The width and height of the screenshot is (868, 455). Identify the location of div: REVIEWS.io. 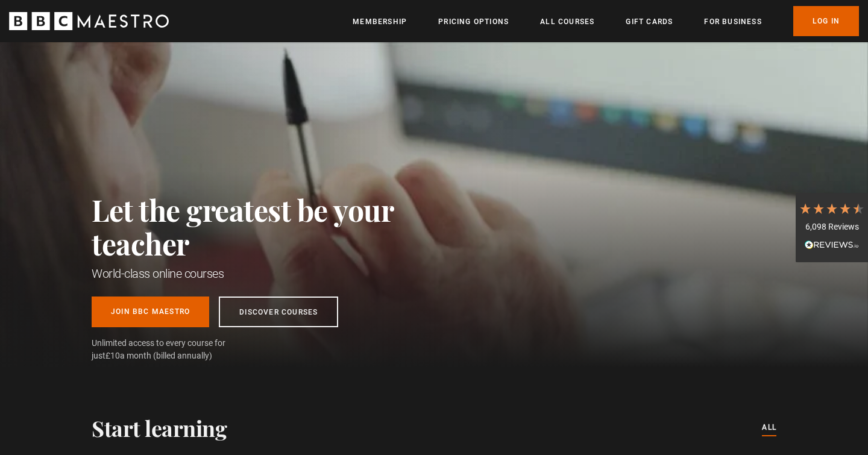
(831, 244).